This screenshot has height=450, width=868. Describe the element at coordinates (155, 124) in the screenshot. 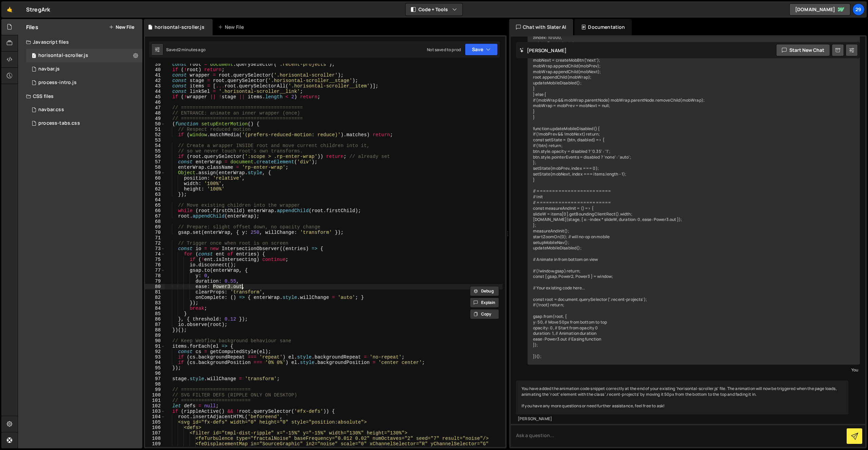

I see `div: 50` at that location.